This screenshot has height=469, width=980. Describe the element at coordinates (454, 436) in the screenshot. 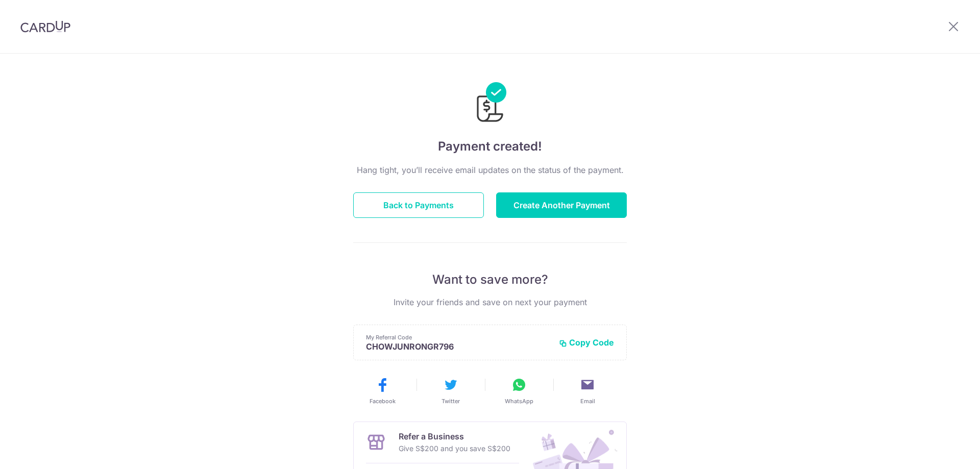

I see `p: Refer a Business` at that location.